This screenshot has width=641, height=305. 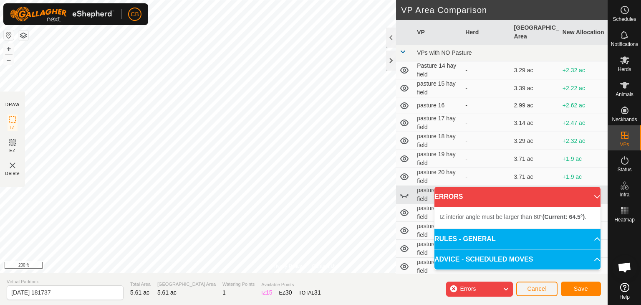 What do you see at coordinates (465, 239) in the screenshot?
I see `span: RULES - GENERAL` at bounding box center [465, 239].